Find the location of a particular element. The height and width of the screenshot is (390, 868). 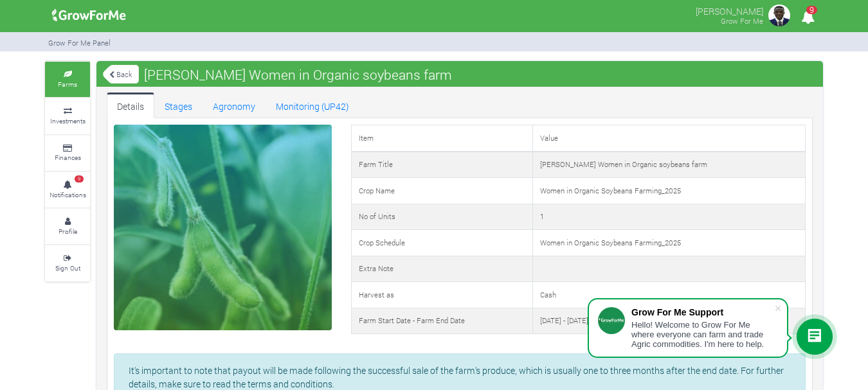

td: Extra Note is located at coordinates (441, 269).